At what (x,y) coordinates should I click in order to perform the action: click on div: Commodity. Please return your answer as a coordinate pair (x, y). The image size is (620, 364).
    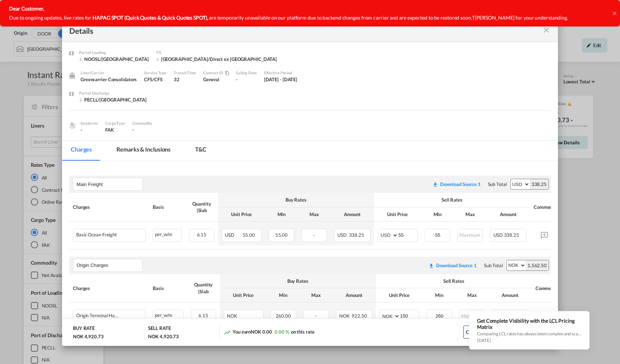
    Looking at the image, I should click on (143, 123).